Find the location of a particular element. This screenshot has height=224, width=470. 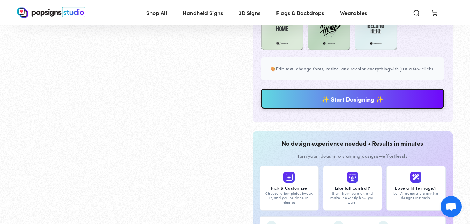

img: Pick & Customize is located at coordinates (289, 178).